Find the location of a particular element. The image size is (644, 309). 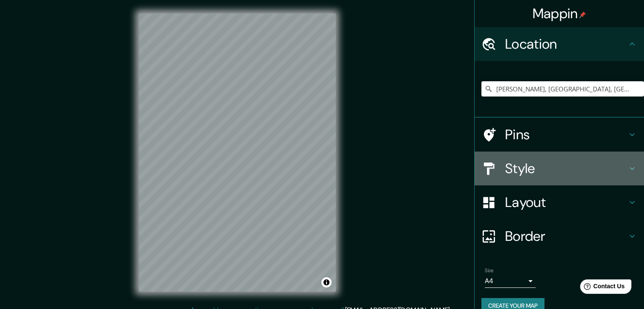

img: pin-icon.png is located at coordinates (583, 15).